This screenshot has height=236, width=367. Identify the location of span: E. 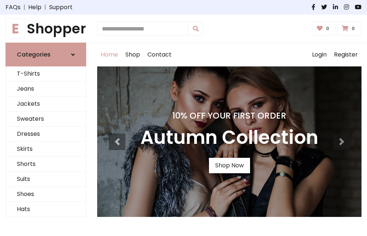
(15, 29).